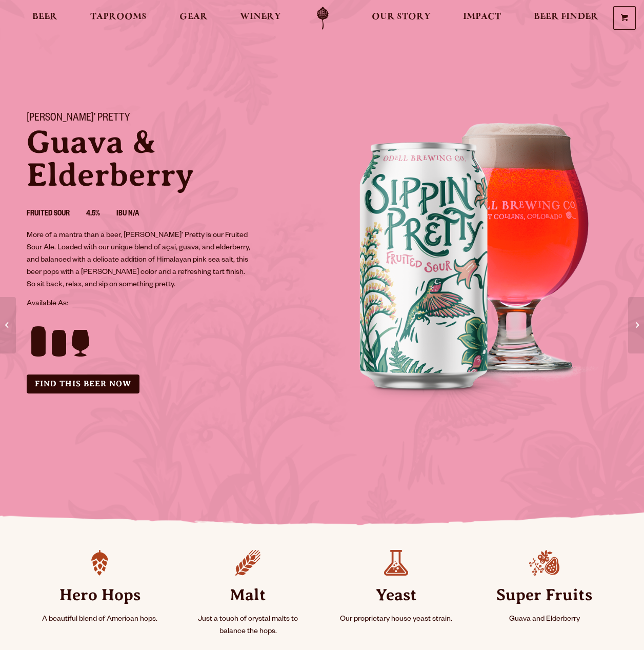 This screenshot has height=650, width=644. I want to click on a: Winery, so click(261, 18).